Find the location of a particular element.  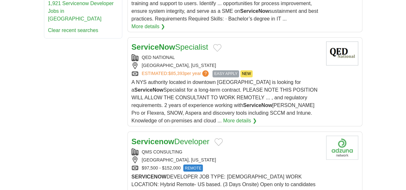

div: $97,500 - $152,000 is located at coordinates (226, 168).